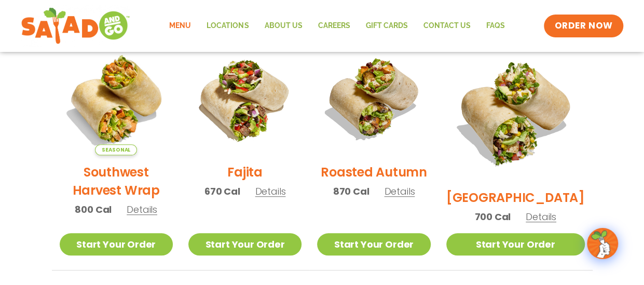 The height and width of the screenshot is (285, 644). I want to click on img: new-SAG-logo-768×292, so click(75, 26).